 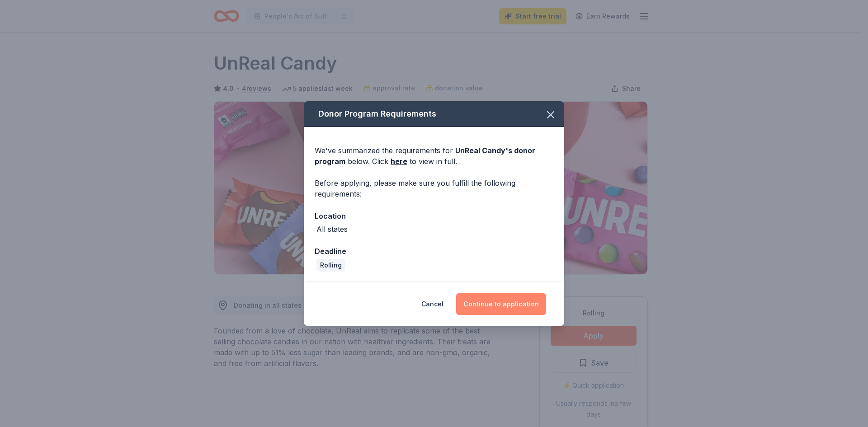 I want to click on button: Continue to application, so click(x=501, y=304).